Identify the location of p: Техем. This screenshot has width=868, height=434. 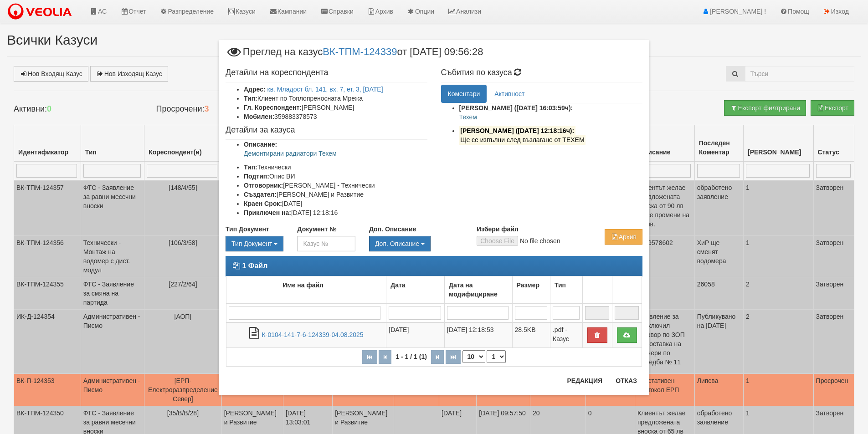
(551, 117).